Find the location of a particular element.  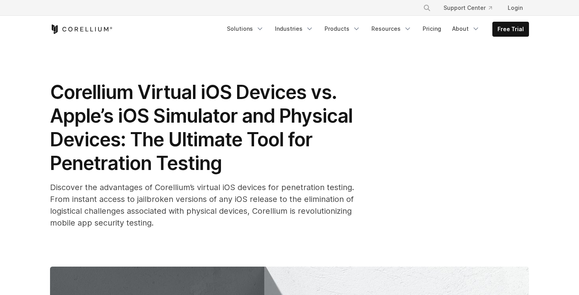

a: Login is located at coordinates (515, 8).